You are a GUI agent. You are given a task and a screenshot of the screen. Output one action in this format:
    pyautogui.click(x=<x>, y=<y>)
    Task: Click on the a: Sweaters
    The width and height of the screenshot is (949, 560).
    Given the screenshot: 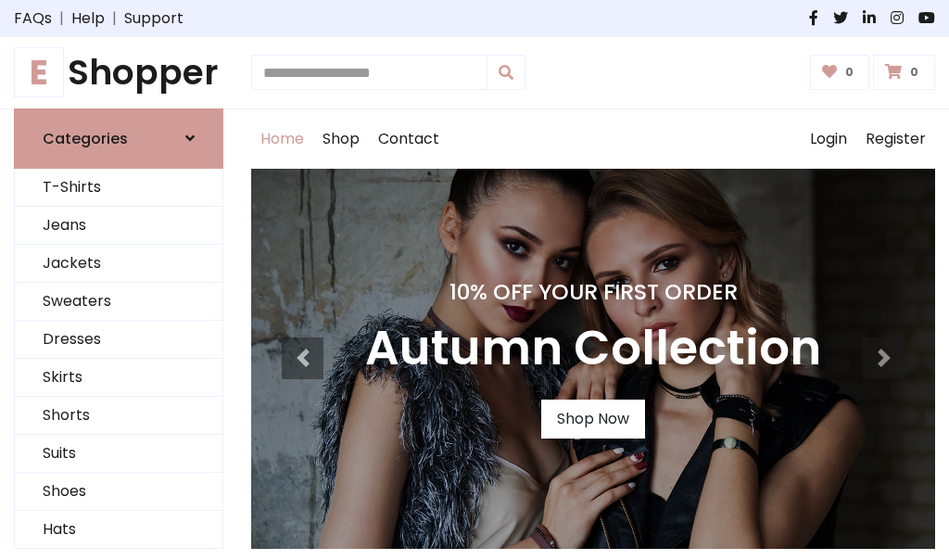 What is the action you would take?
    pyautogui.click(x=118, y=301)
    